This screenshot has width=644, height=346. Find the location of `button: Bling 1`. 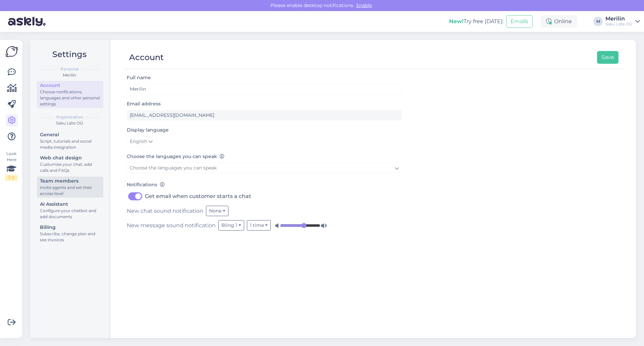

button: Bling 1 is located at coordinates (231, 225).